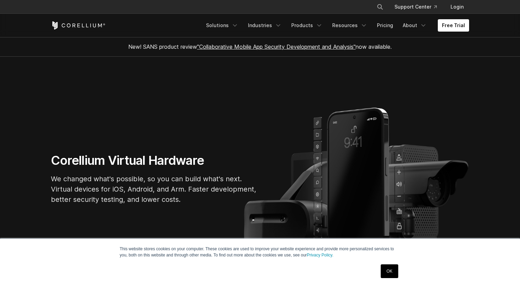 Image resolution: width=520 pixels, height=287 pixels. What do you see at coordinates (154, 161) in the screenshot?
I see `h1: Corellium Virtual Hardware` at bounding box center [154, 161].